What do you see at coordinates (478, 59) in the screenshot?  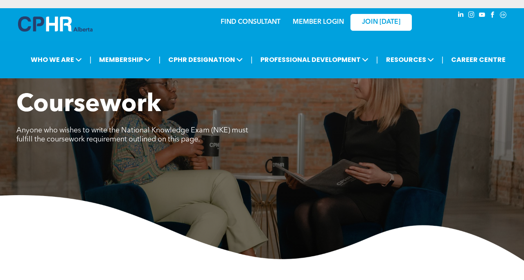 I see `a: CAREER CENTRE` at bounding box center [478, 59].